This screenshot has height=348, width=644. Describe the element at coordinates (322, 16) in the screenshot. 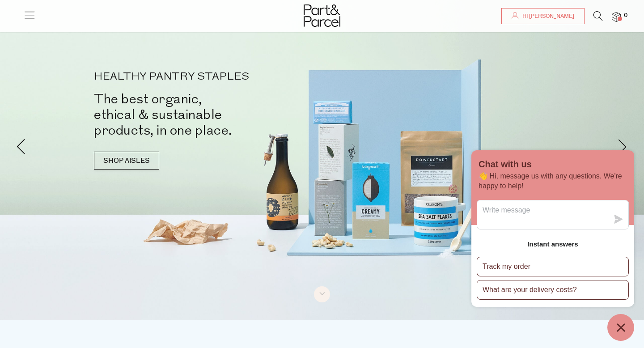

I see `img: Part&Parcel` at that location.